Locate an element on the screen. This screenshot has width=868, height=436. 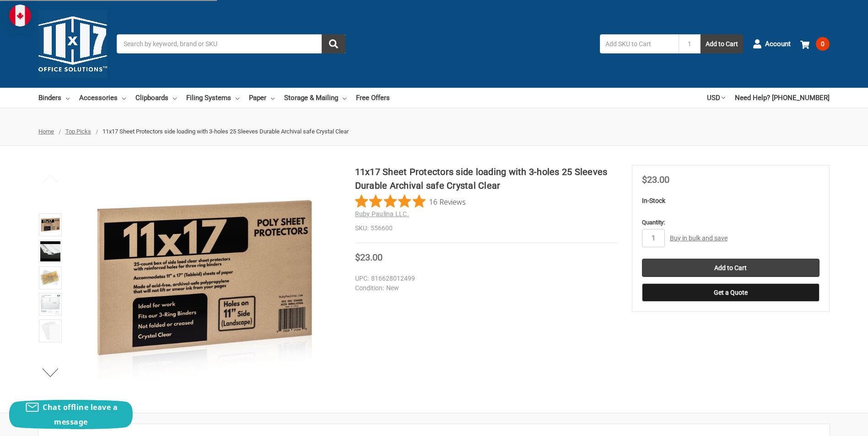
label: Quantity: is located at coordinates (730, 223).